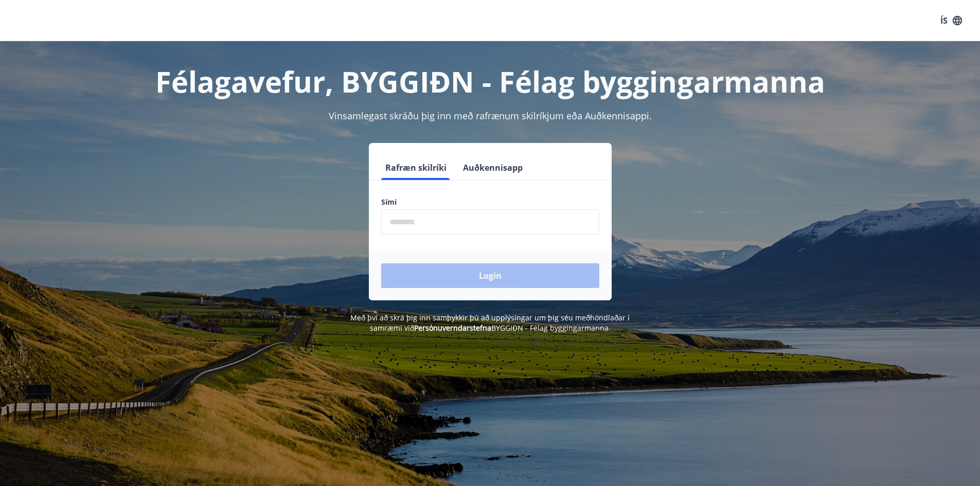 The height and width of the screenshot is (486, 980). What do you see at coordinates (952, 21) in the screenshot?
I see `button: ÍS` at bounding box center [952, 21].